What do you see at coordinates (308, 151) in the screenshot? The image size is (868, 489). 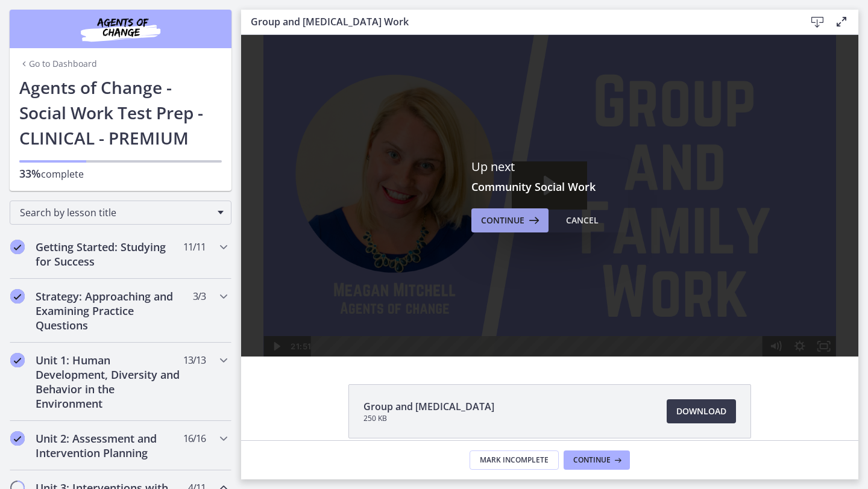 I see `button: Play Video: cls57b8rkbac72sj77c0.mp4` at bounding box center [308, 151].